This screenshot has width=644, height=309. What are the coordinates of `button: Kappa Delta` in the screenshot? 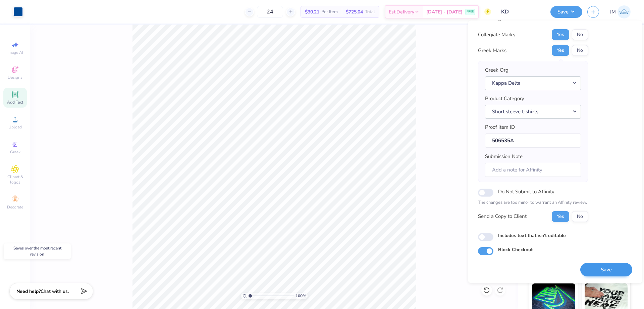 It's located at (533, 83).